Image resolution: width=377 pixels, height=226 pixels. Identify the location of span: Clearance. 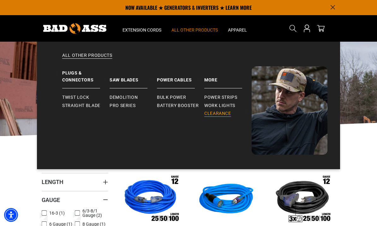
(217, 114).